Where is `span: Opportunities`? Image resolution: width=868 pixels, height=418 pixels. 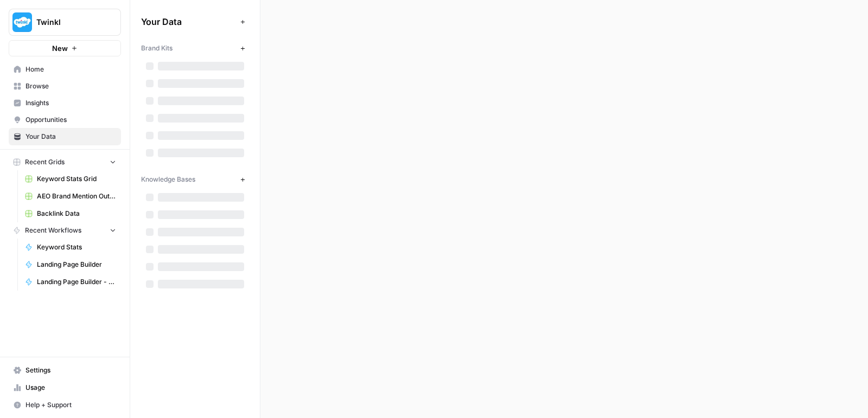
span: Opportunities is located at coordinates (71, 120).